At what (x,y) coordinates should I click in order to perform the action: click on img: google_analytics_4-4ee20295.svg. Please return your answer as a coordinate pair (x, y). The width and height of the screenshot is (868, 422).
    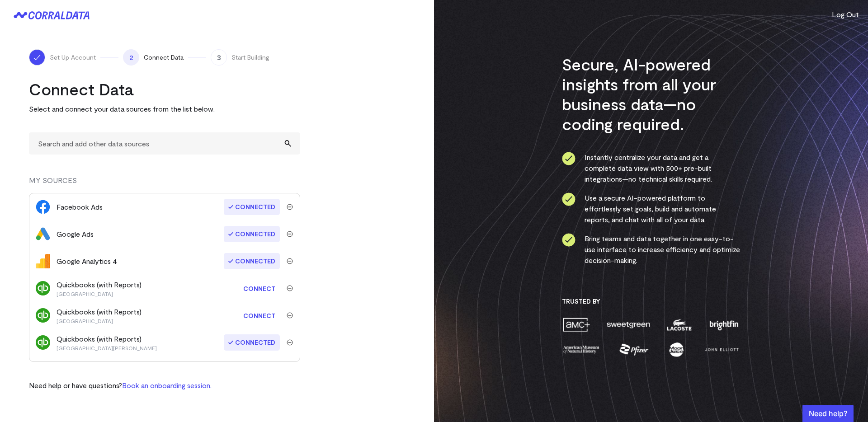
    Looking at the image, I should click on (43, 261).